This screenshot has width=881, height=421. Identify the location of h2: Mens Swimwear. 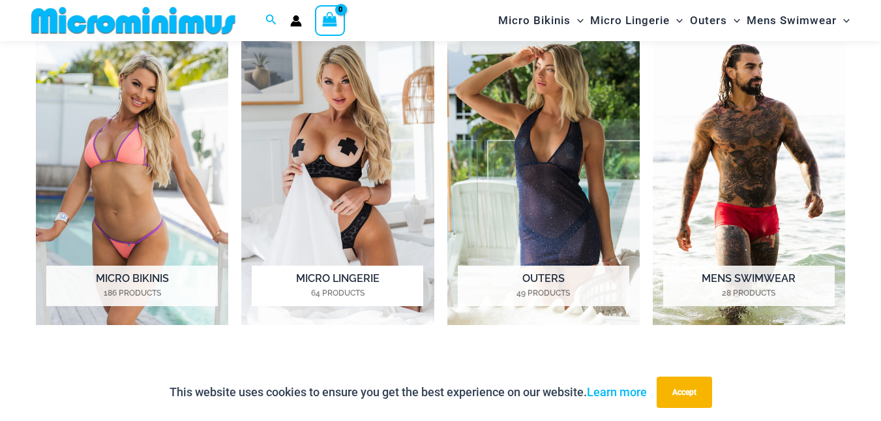
(749, 286).